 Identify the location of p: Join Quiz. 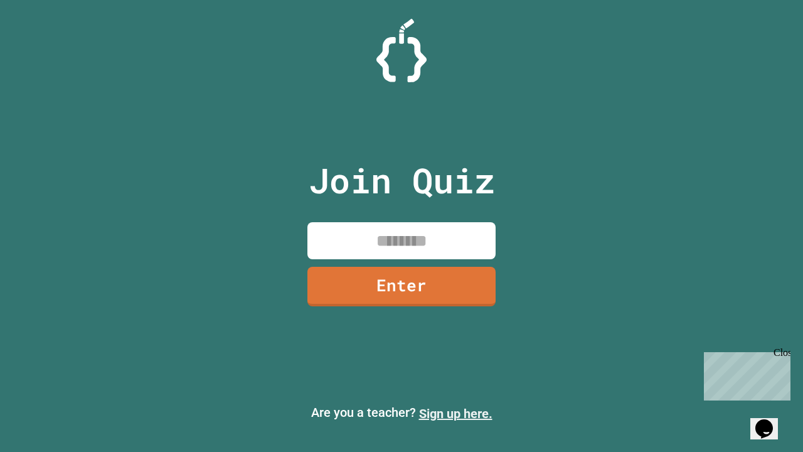
(401, 180).